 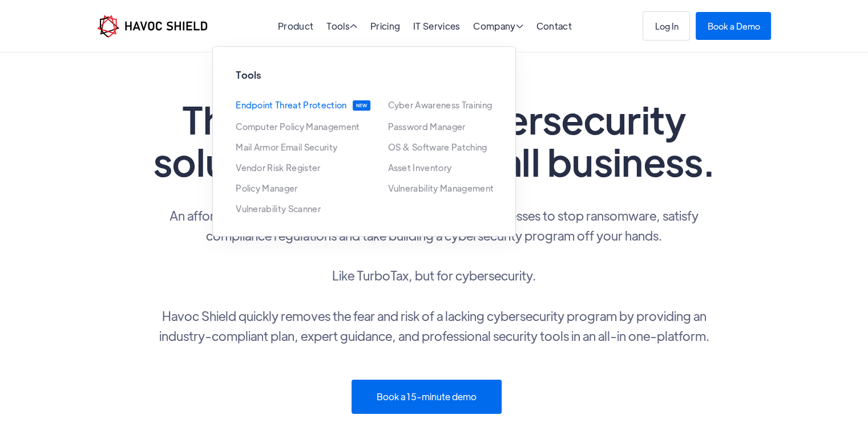 What do you see at coordinates (554, 26) in the screenshot?
I see `a: Contact` at bounding box center [554, 26].